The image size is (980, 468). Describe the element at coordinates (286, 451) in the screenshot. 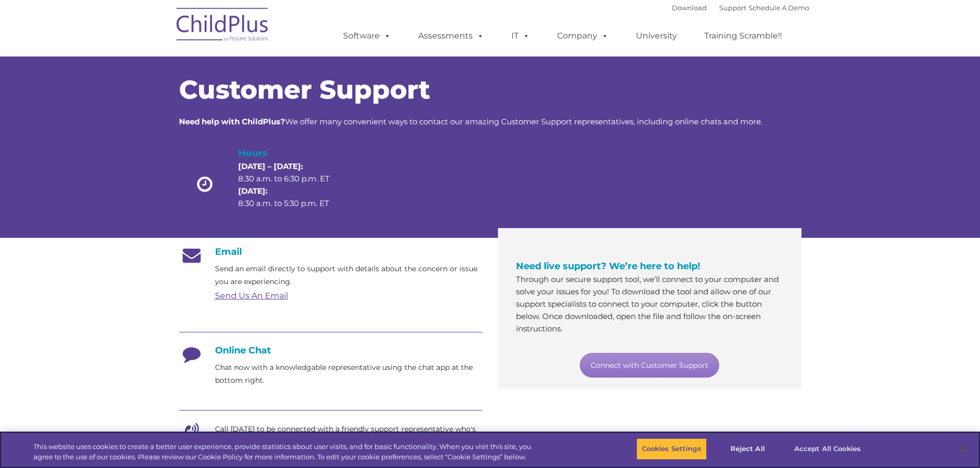

I see `div: This website uses cookies to create a better user experience, provide statistics about user visit...` at that location.